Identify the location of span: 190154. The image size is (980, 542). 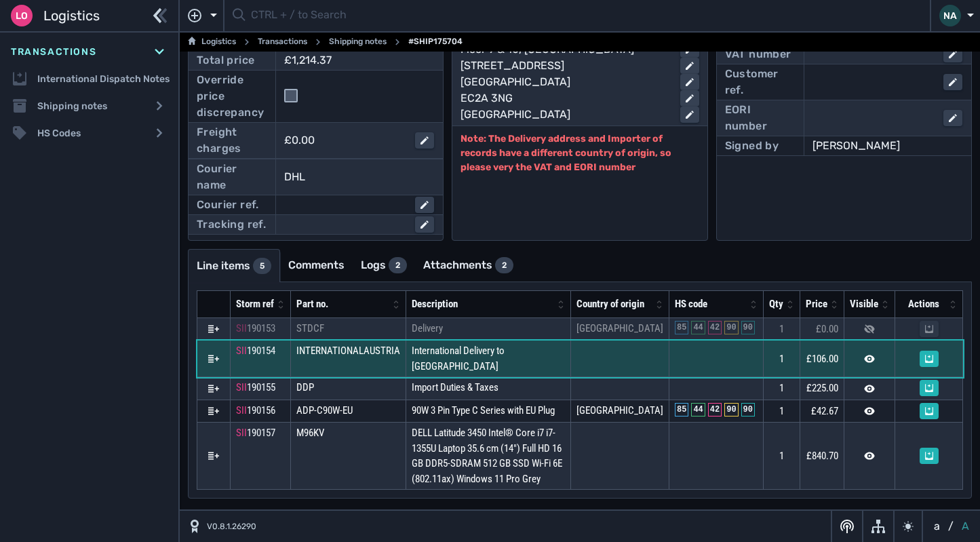
(261, 351).